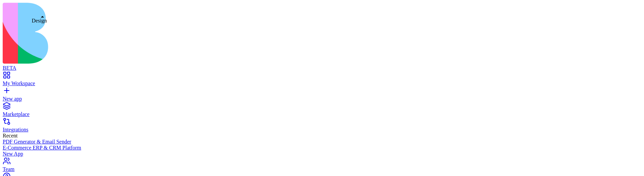  I want to click on div: New app, so click(322, 99).